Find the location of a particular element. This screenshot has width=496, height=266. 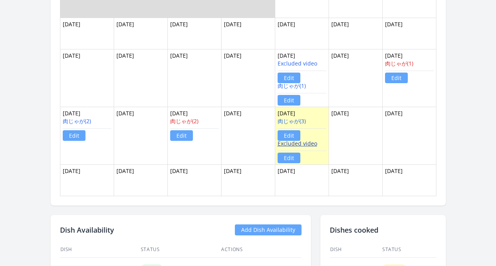

h2: Dishes cooked is located at coordinates (383, 230).